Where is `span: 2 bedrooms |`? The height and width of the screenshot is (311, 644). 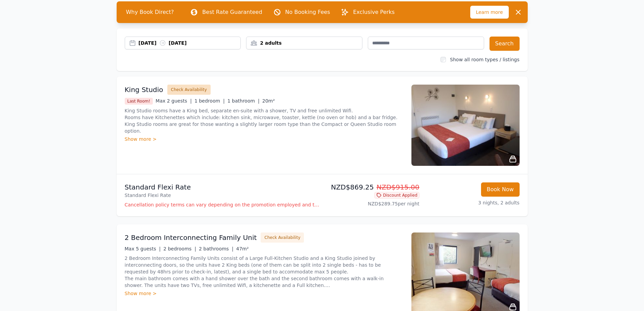
span: 2 bedrooms | is located at coordinates (179, 249).